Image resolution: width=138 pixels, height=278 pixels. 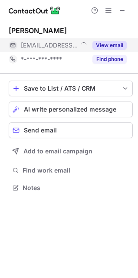 I want to click on button: Notes, so click(x=71, y=188).